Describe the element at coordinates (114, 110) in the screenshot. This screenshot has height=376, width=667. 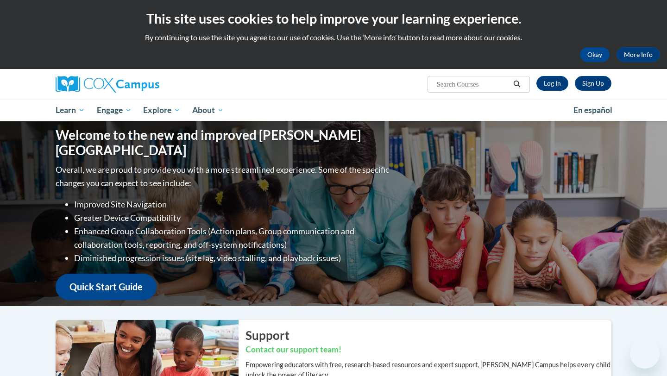
I see `span: Engage` at that location.